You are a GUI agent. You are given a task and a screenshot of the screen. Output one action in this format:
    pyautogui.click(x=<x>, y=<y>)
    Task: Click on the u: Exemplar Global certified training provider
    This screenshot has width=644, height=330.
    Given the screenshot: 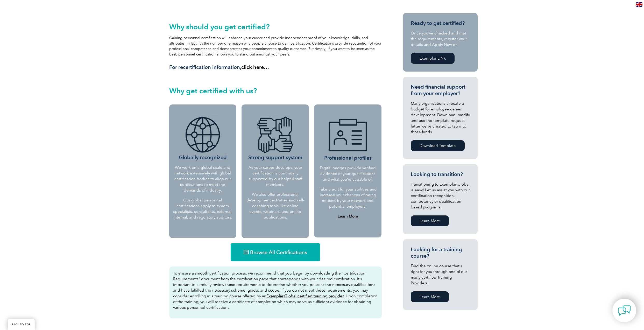 What is the action you would take?
    pyautogui.click(x=305, y=296)
    